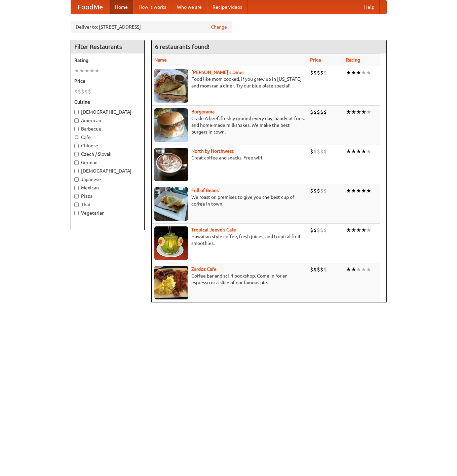 The height and width of the screenshot is (476, 457). What do you see at coordinates (214, 230) in the screenshot?
I see `b: Tropical Jeeve's Cafe` at bounding box center [214, 230].